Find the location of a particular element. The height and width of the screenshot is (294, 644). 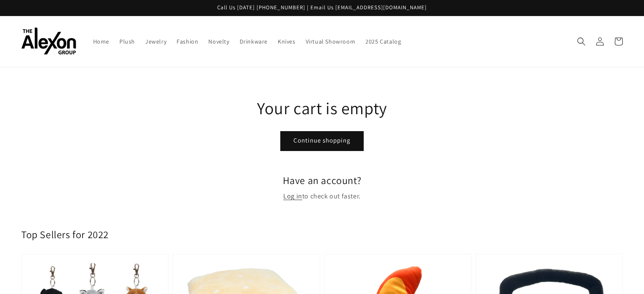

h2: Top Sellers for 2022 is located at coordinates (65, 234).